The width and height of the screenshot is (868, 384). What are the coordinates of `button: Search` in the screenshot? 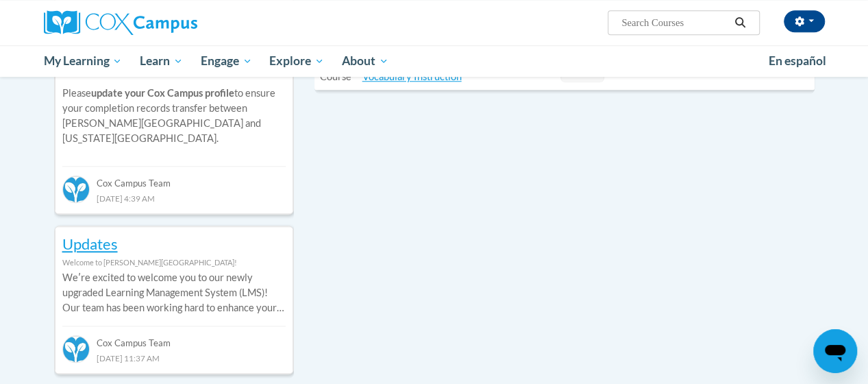 It's located at (740, 23).